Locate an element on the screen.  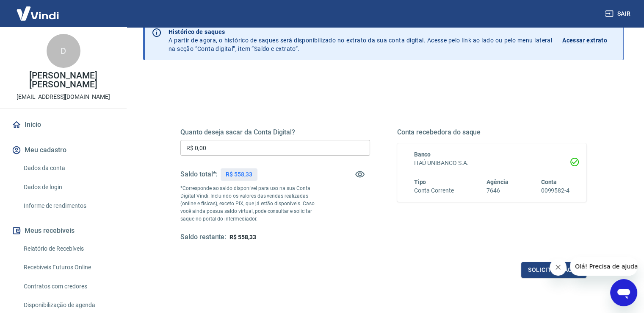
a: Acessar extrato is located at coordinates (589, 40).